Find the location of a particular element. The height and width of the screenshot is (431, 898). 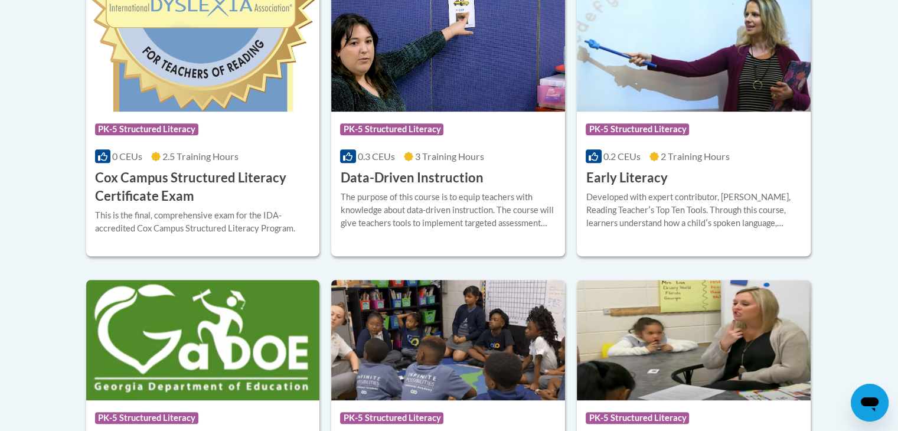

span: 2.5 Training Hours is located at coordinates (200, 156).